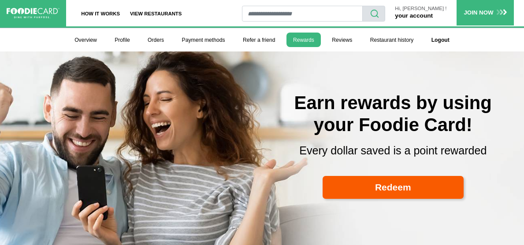  What do you see at coordinates (391, 40) in the screenshot?
I see `a: Restaurant history` at bounding box center [391, 40].